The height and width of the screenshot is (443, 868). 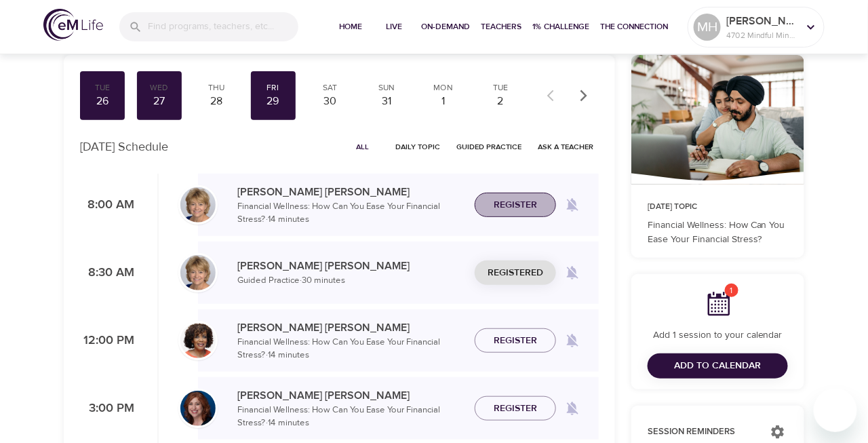 I want to click on span: All, so click(x=363, y=146).